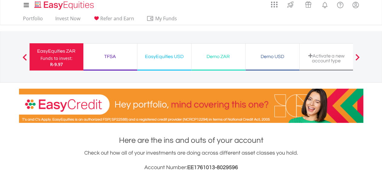  What do you see at coordinates (68, 20) in the screenshot?
I see `a: Invest Now` at bounding box center [68, 20].